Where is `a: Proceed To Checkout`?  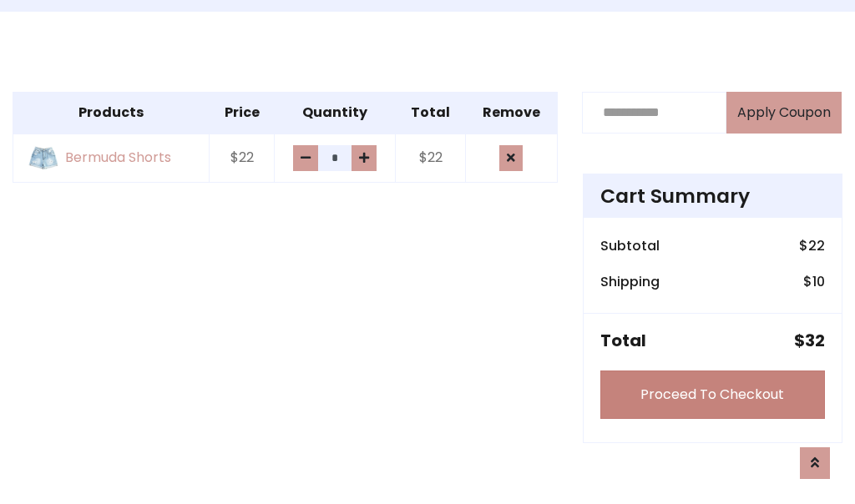
a: Proceed To Checkout is located at coordinates (712, 395).